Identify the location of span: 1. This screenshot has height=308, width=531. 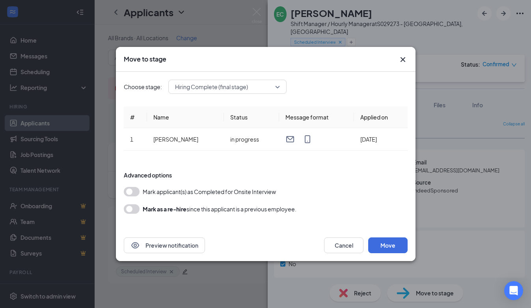
(132, 139).